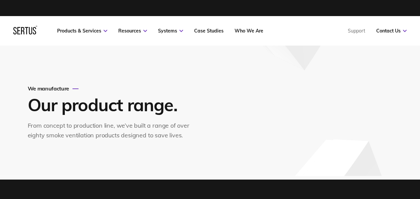 The height and width of the screenshot is (199, 420). Describe the element at coordinates (249, 31) in the screenshot. I see `a: Who We Are` at that location.